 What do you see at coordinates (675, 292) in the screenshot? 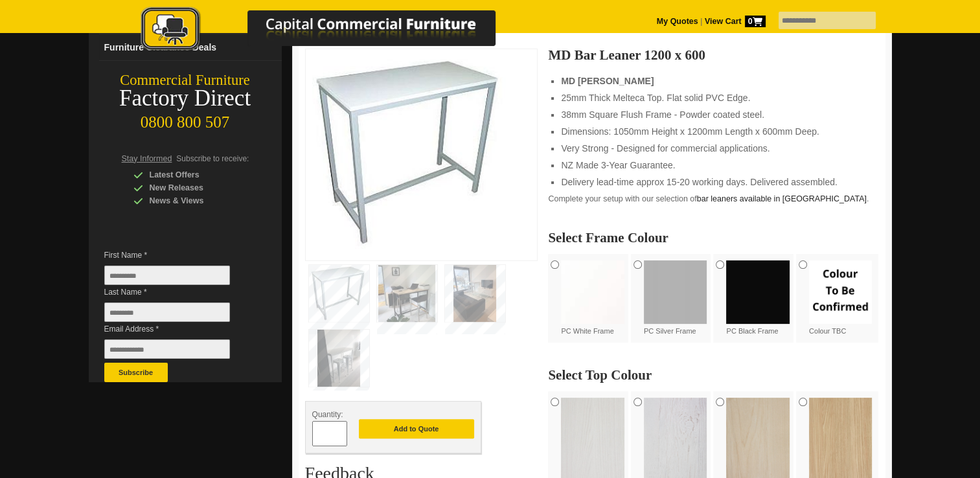
I see `img: PC Silver Frame` at bounding box center [675, 292].